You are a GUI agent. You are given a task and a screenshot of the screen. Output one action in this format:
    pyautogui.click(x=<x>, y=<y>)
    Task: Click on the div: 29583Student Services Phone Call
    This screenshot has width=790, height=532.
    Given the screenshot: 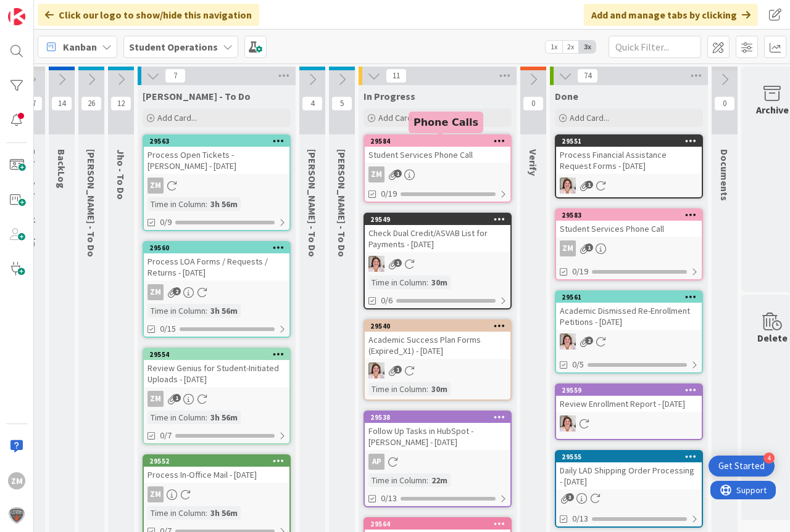 What is the action you would take?
    pyautogui.click(x=629, y=223)
    